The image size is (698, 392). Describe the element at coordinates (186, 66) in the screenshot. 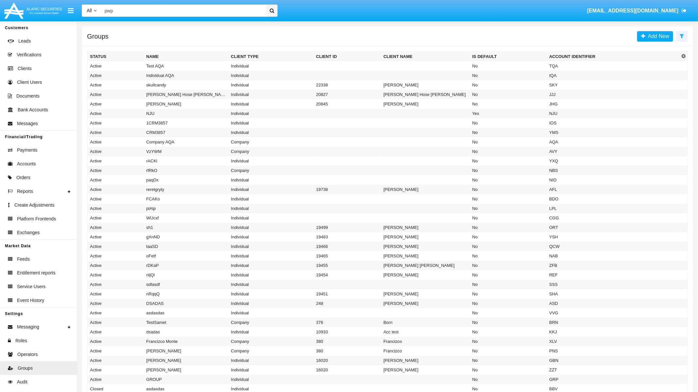

I see `td: Test AQA` at that location.